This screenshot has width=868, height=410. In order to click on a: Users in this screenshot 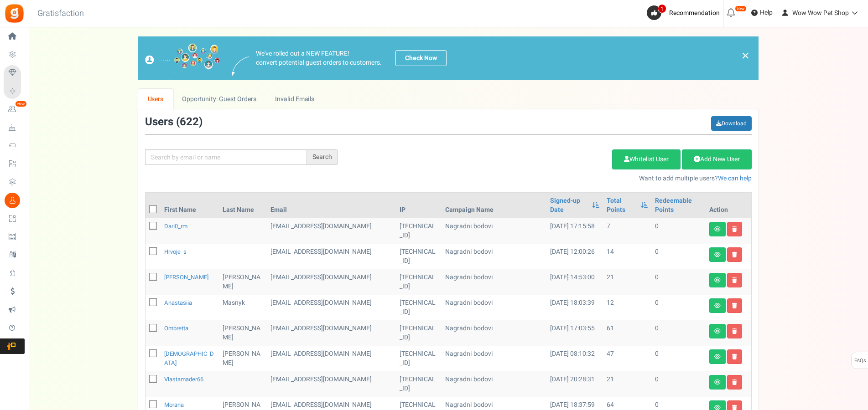, I will do `click(156, 99)`.